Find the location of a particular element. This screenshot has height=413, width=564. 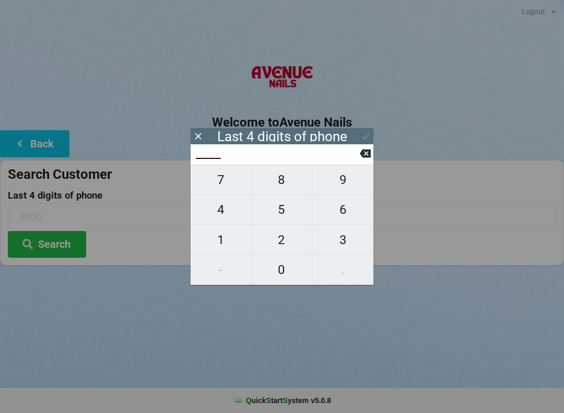

button: 5 is located at coordinates (282, 210).